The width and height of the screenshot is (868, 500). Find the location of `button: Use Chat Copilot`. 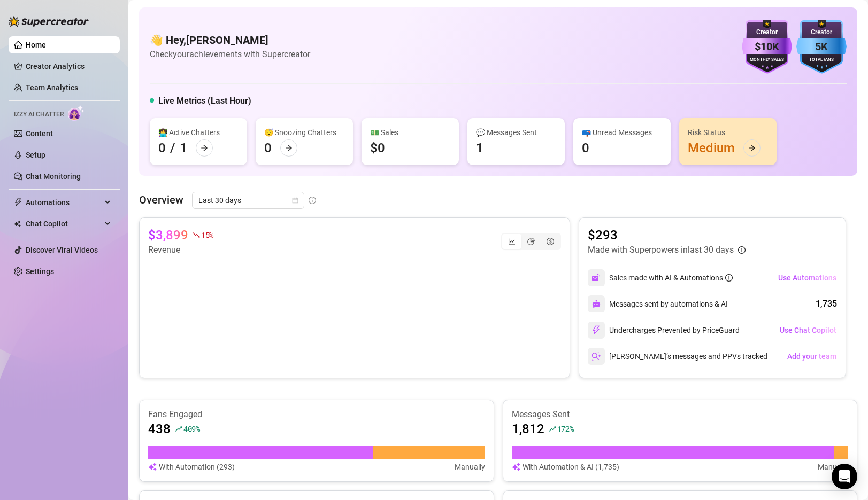

button: Use Chat Copilot is located at coordinates (808, 330).